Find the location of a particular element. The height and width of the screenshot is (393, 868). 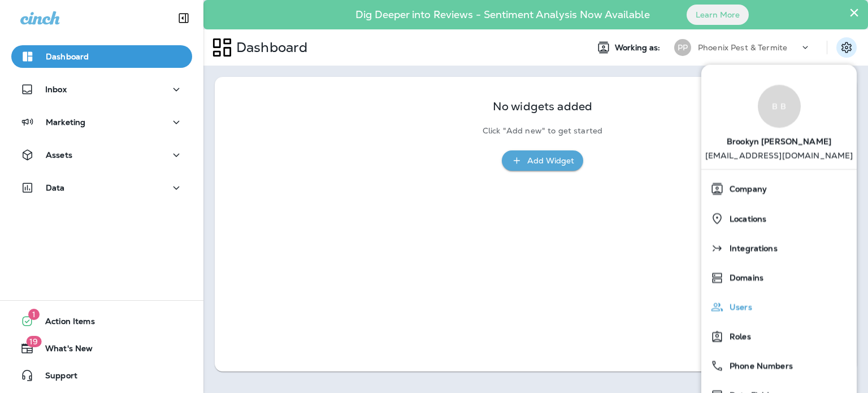

span: Roles is located at coordinates (737, 337).